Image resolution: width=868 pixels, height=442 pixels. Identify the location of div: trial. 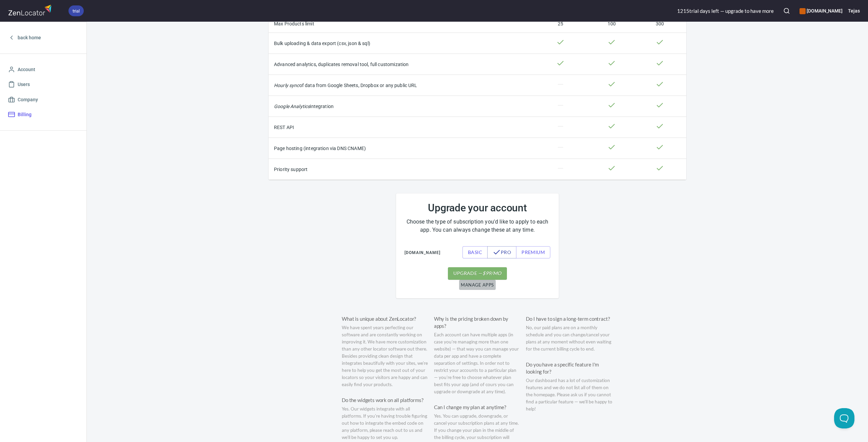
(76, 11).